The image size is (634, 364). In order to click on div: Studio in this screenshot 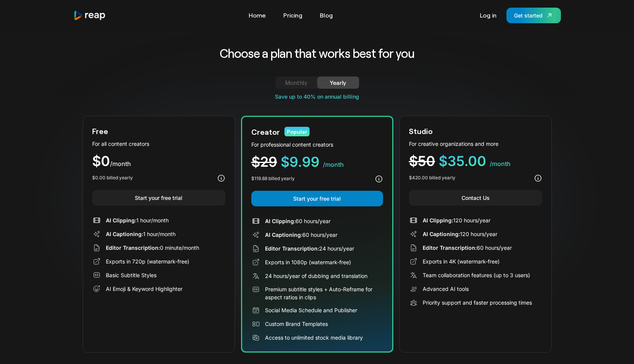, I will do `click(421, 131)`.